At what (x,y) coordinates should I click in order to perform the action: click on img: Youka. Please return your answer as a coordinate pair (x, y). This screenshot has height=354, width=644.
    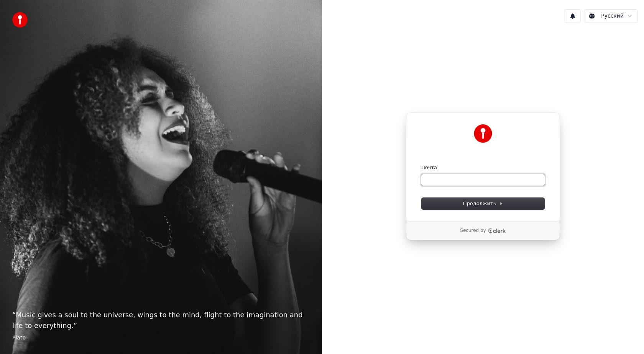
    Looking at the image, I should click on (483, 134).